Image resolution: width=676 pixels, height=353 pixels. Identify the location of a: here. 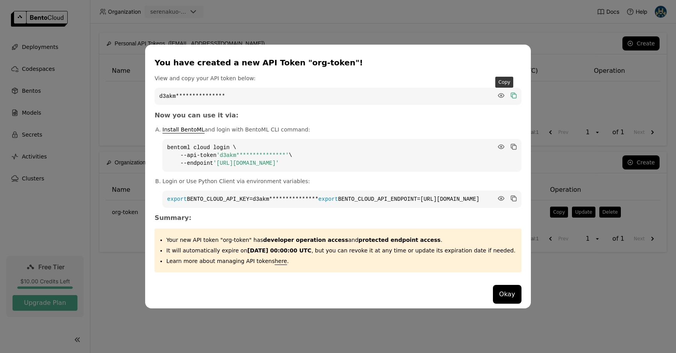
(281, 261).